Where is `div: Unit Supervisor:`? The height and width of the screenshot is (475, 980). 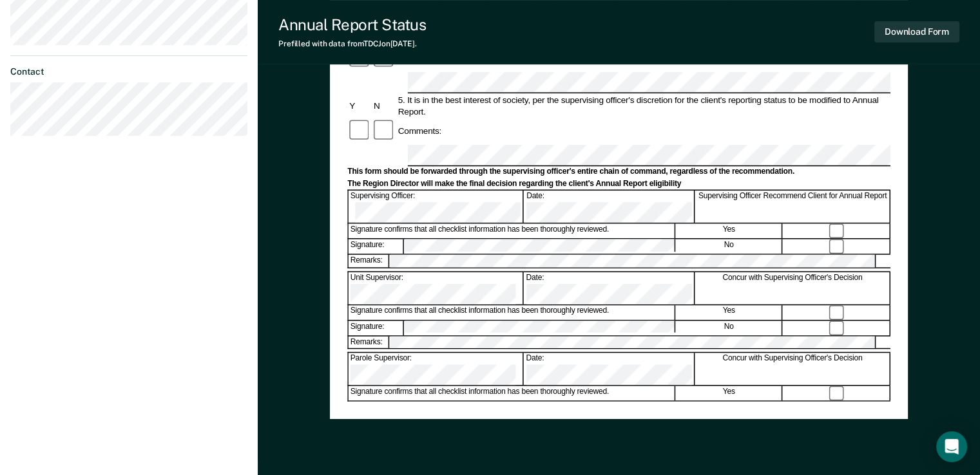
div: Unit Supervisor: is located at coordinates (435, 288).